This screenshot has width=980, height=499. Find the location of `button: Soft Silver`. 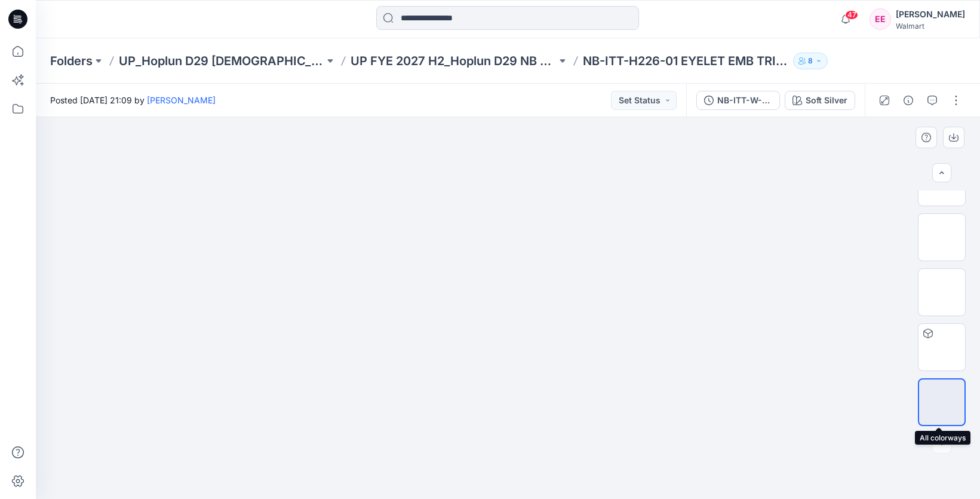

button: Soft Silver is located at coordinates (820, 100).